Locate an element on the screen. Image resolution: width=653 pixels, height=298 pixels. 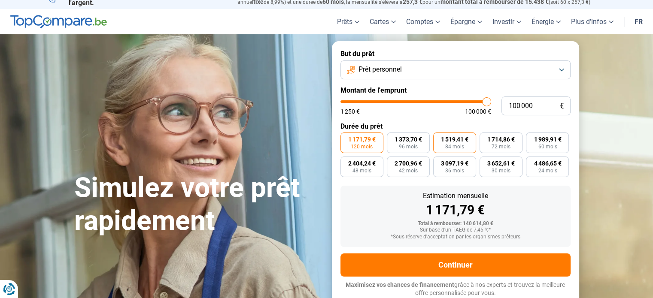
label: Montant de l'emprunt is located at coordinates (455, 90).